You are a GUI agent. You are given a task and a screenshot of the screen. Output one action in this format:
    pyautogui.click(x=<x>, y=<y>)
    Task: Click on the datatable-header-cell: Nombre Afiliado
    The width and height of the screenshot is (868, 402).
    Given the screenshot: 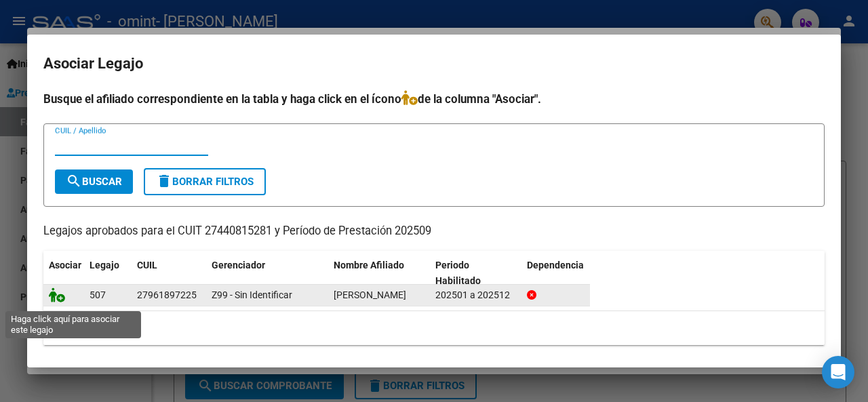 What is the action you would take?
    pyautogui.click(x=379, y=273)
    